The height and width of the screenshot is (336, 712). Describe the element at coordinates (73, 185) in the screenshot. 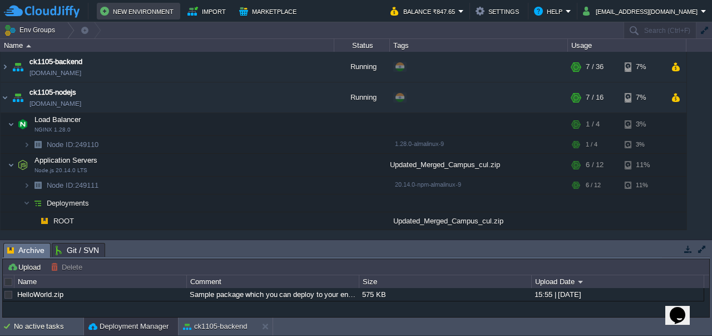

I see `span: 249111` at that location.